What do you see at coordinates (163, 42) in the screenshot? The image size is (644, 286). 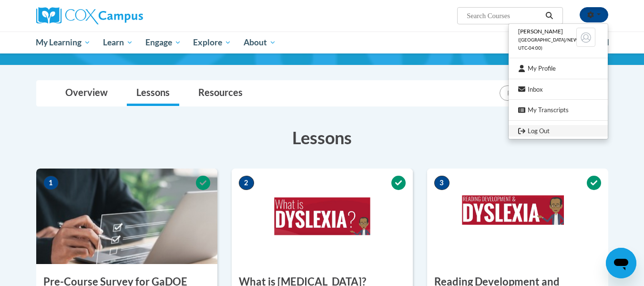 I see `span: Engage` at bounding box center [163, 42].